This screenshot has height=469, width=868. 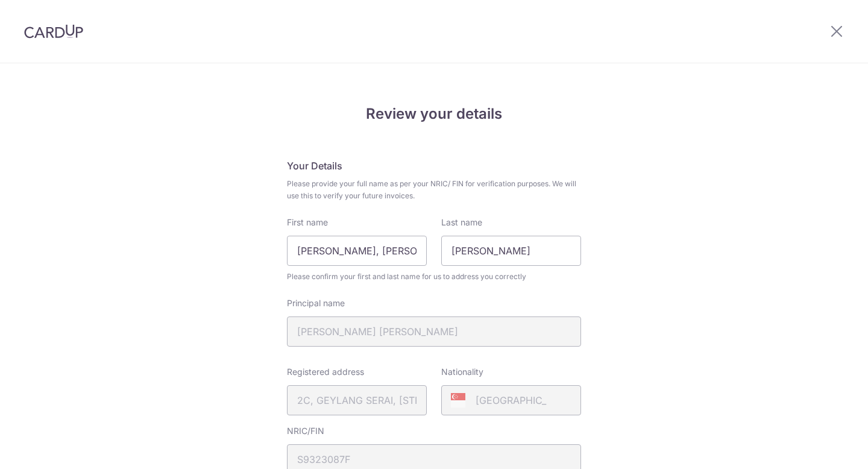 I want to click on label: NRIC/FIN, so click(x=306, y=431).